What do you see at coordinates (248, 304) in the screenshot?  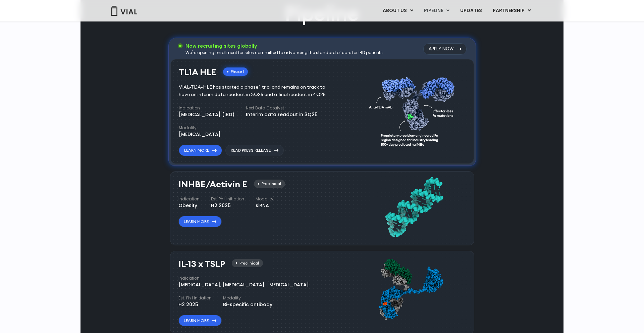 I see `div: Bi-specific antibody` at bounding box center [248, 304].